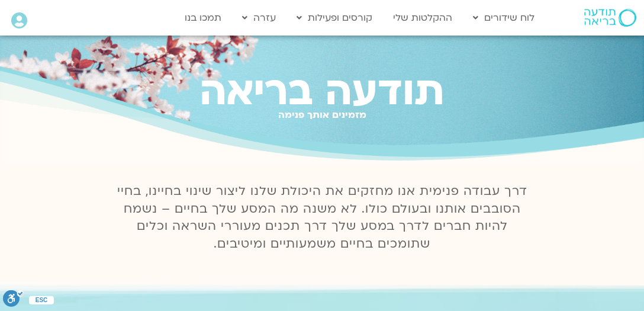 Image resolution: width=644 pixels, height=311 pixels. What do you see at coordinates (423, 18) in the screenshot?
I see `a: ההקלטות שלי` at bounding box center [423, 18].